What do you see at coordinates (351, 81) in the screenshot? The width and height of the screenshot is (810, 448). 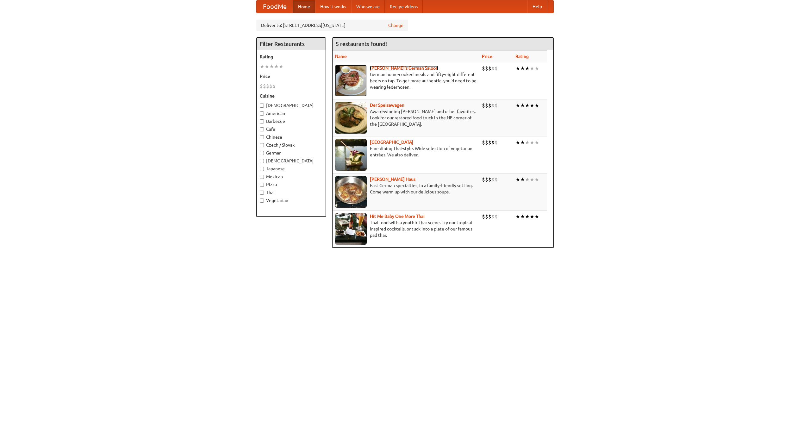 I see `img: esthers.jpg` at bounding box center [351, 81].